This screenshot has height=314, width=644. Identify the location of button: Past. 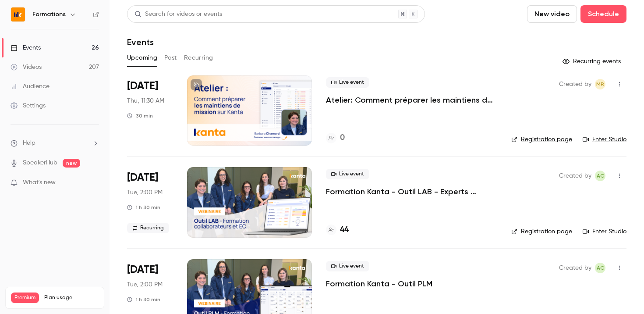
(170, 58).